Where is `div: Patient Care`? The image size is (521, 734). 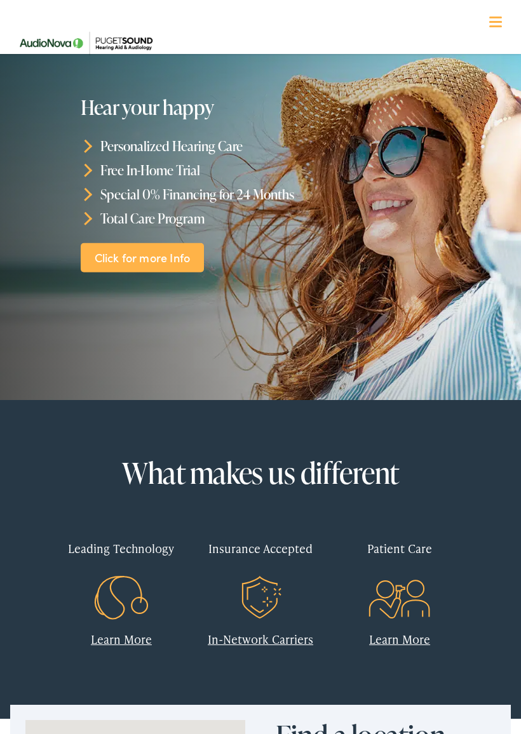
div: Patient Care is located at coordinates (399, 548).